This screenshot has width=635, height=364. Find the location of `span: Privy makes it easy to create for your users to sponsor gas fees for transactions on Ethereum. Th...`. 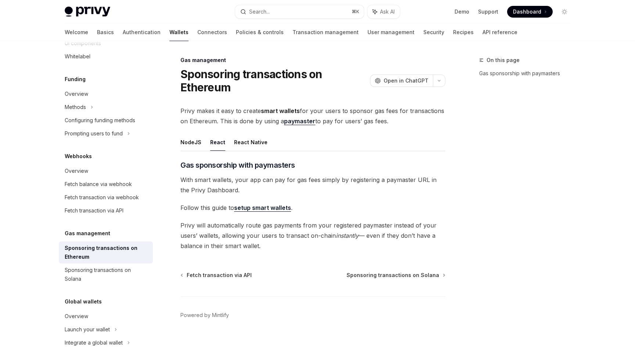

span: Privy makes it easy to create for your users to sponsor gas fees for transactions on Ethereum. Th... is located at coordinates (313, 116).